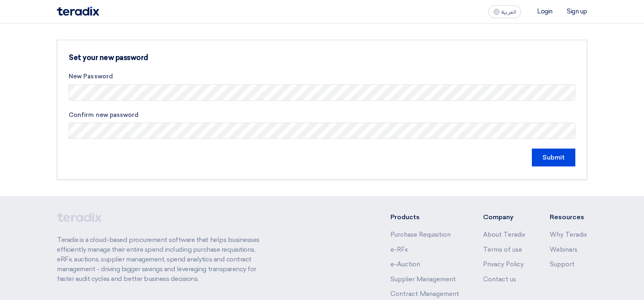 The height and width of the screenshot is (300, 644). I want to click on label: Confirm new password, so click(322, 115).